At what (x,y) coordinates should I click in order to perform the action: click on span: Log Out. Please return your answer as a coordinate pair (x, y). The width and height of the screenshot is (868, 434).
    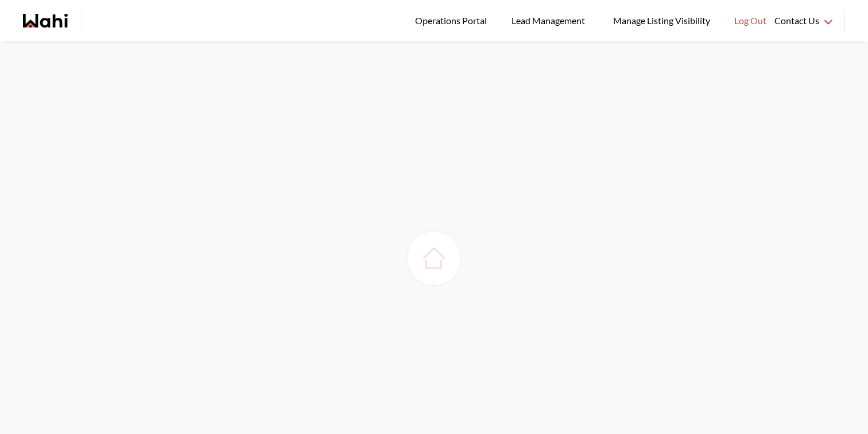
    Looking at the image, I should click on (750, 21).